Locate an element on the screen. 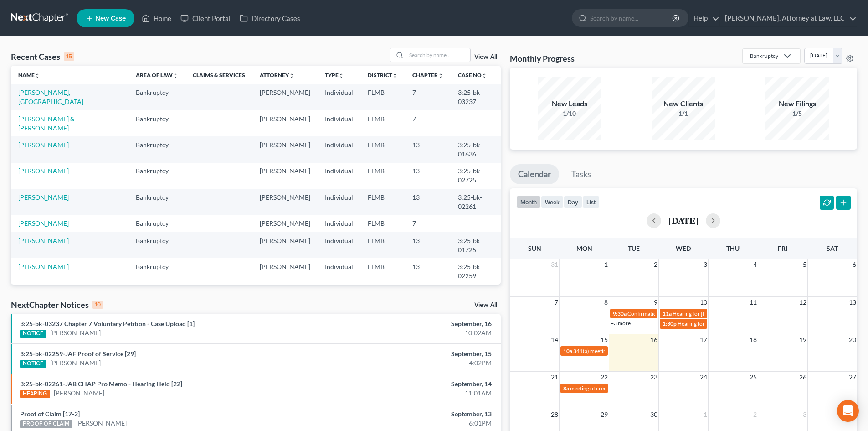  div: 10:02AM is located at coordinates (416, 333).